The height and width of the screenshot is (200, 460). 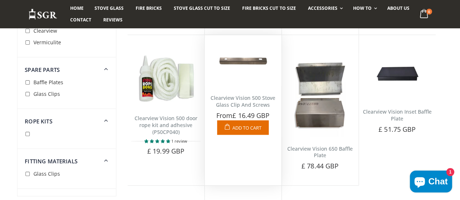 What do you see at coordinates (113, 20) in the screenshot?
I see `a: Reviews` at bounding box center [113, 20].